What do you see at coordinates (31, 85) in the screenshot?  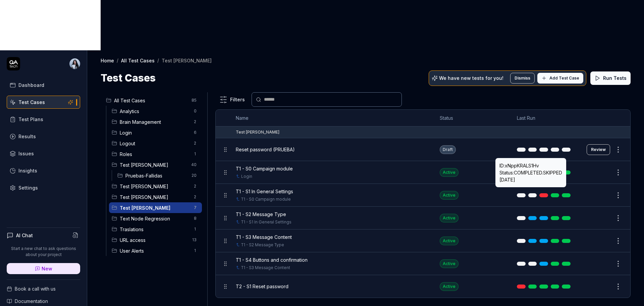 I see `div: Dashboard` at bounding box center [31, 85].